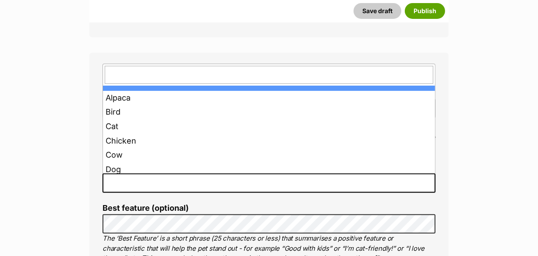 The width and height of the screenshot is (538, 256). What do you see at coordinates (269, 155) in the screenshot?
I see `li: Cow` at bounding box center [269, 155].